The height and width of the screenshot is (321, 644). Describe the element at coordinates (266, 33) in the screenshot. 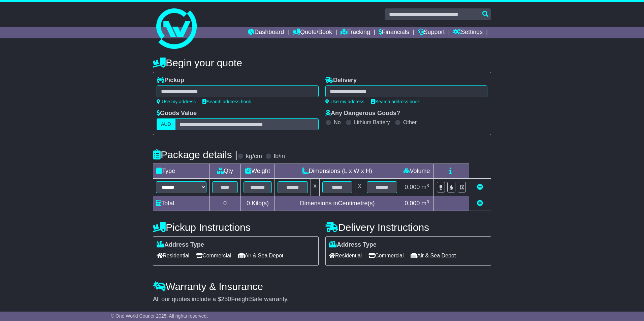

I see `a: Dashboard` at that location.